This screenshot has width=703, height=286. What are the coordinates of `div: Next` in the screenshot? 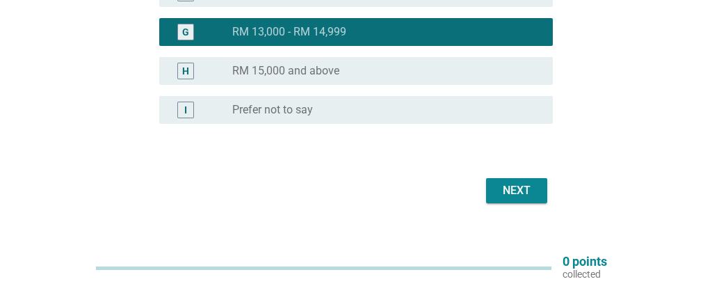 It's located at (517, 191).